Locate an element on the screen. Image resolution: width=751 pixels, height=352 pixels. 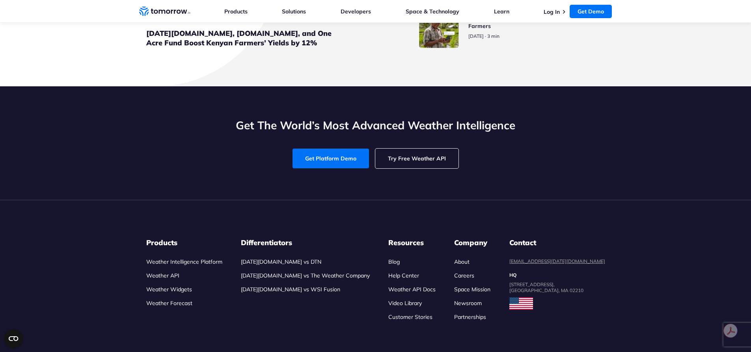
a: Weather Forecast is located at coordinates (169, 303).